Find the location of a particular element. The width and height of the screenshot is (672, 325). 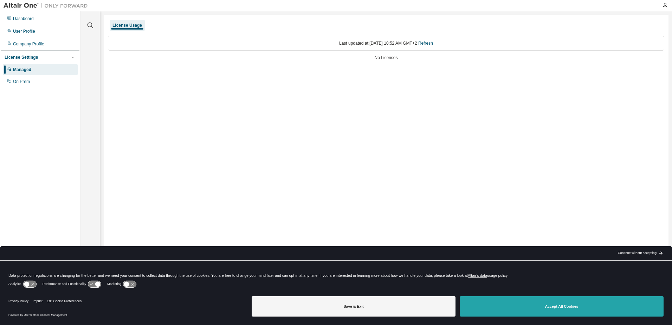

div: Dashboard is located at coordinates (23, 19).